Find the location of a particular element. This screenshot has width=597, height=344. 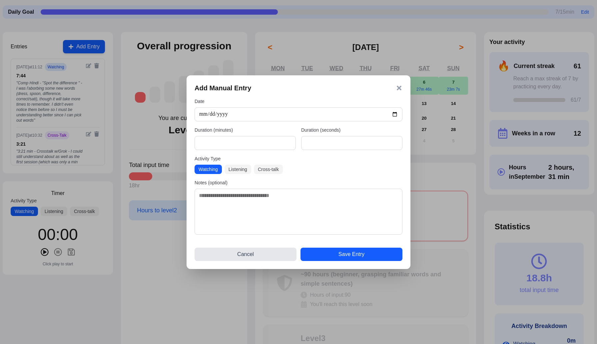

button: Save Entry is located at coordinates (351, 254).